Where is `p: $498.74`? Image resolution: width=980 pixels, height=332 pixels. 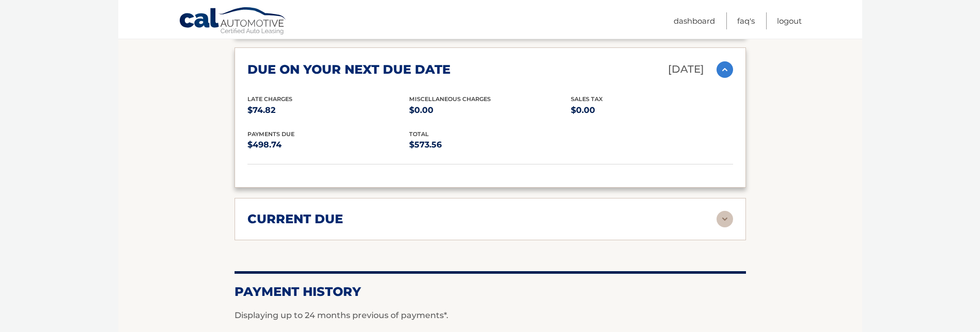
p: $498.74 is located at coordinates (328, 145).